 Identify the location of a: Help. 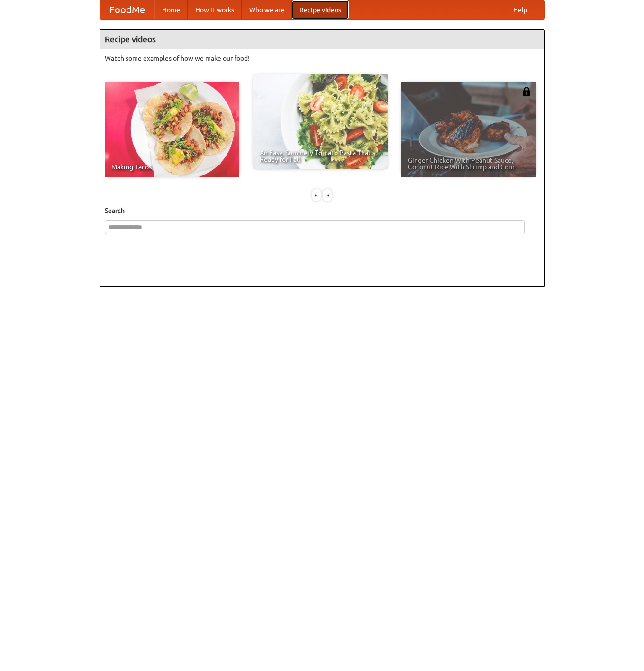
(520, 10).